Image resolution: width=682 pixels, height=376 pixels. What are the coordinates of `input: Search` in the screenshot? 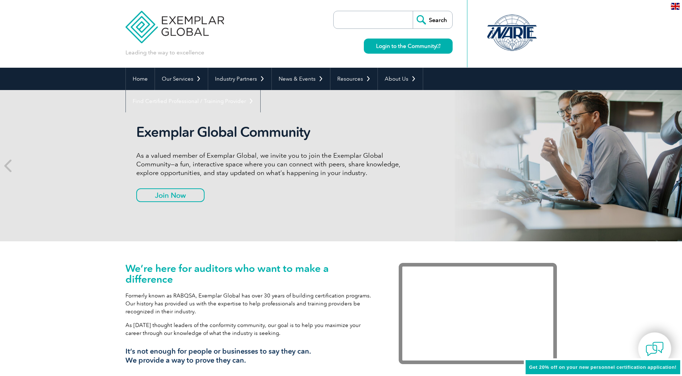 It's located at (433, 20).